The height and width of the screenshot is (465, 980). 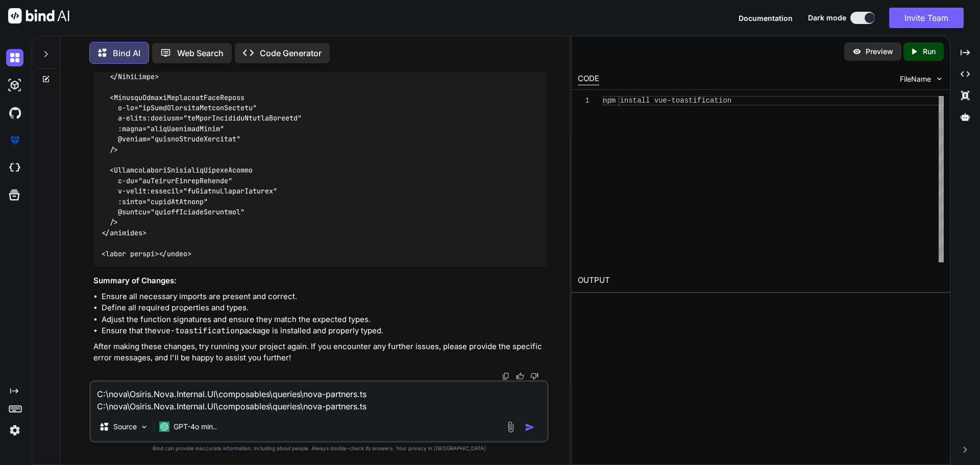 What do you see at coordinates (319, 397) in the screenshot?
I see `textarea: C:\nova\Osiris.Nova.Internal.UI\composables\queries\nova-partners.ts C:\nova\Osiris.Nova.Internal...` at bounding box center [319, 397].